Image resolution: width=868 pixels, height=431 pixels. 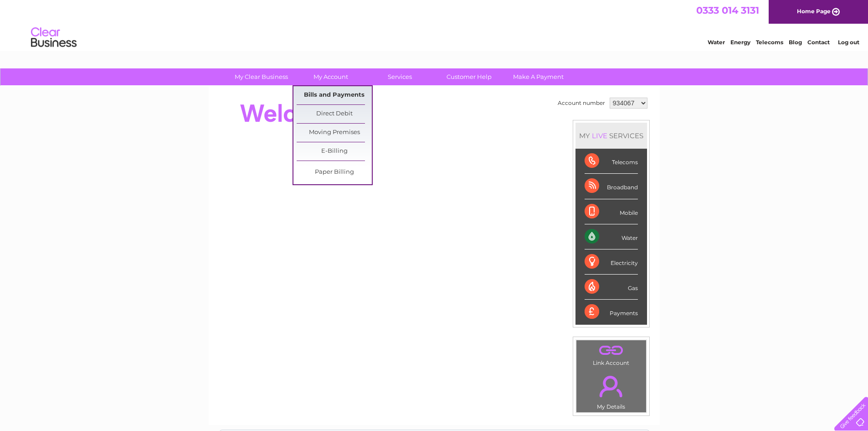 What do you see at coordinates (727, 10) in the screenshot?
I see `span: 0333 014 3131` at bounding box center [727, 10].